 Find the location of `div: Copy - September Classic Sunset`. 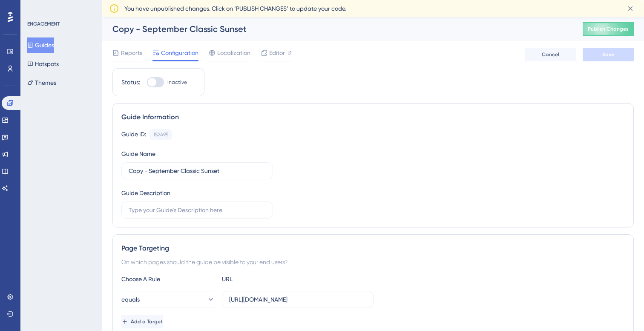

div: Copy - September Classic Sunset is located at coordinates (337, 29).